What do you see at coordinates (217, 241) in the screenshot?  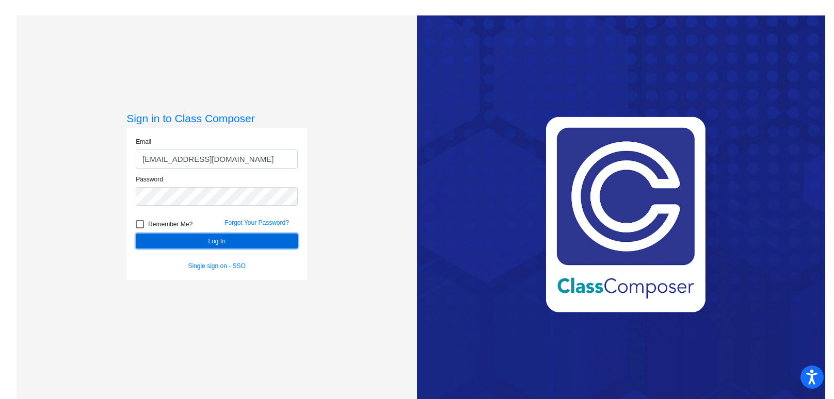 I see `button: Log In` at bounding box center [217, 241].